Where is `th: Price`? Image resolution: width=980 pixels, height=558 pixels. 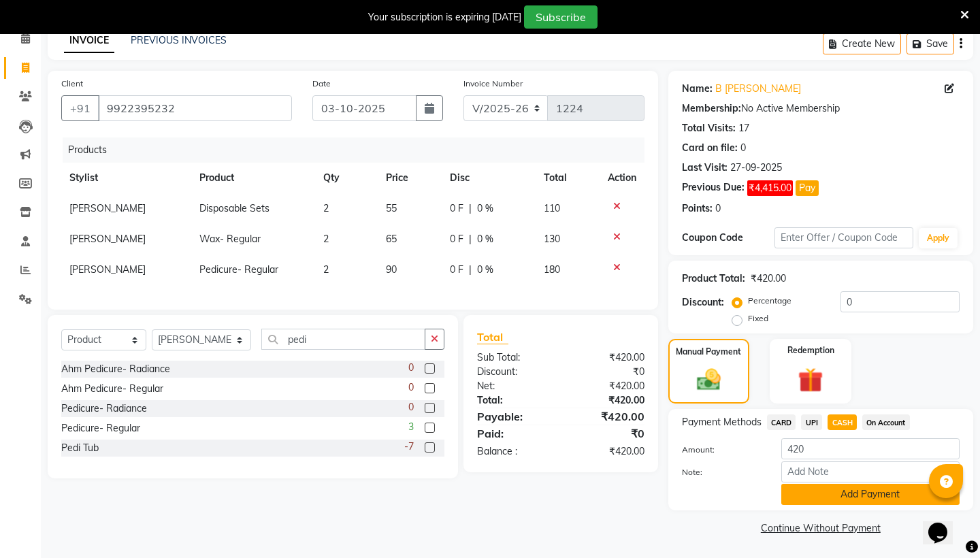 th: Price is located at coordinates (410, 177).